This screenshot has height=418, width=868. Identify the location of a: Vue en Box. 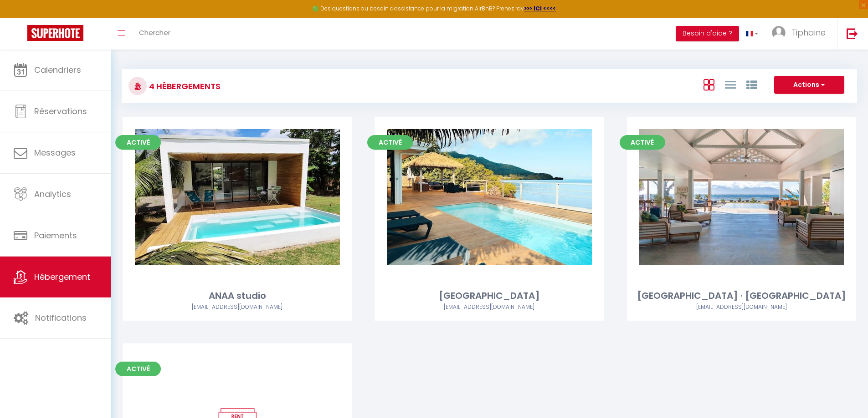
(709, 84).